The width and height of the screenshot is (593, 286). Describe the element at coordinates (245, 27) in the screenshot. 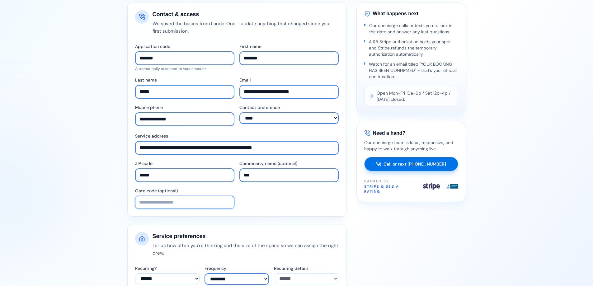

I see `p: We saved the basics from LanderOne - update anything that changed since your first submission.` at that location.